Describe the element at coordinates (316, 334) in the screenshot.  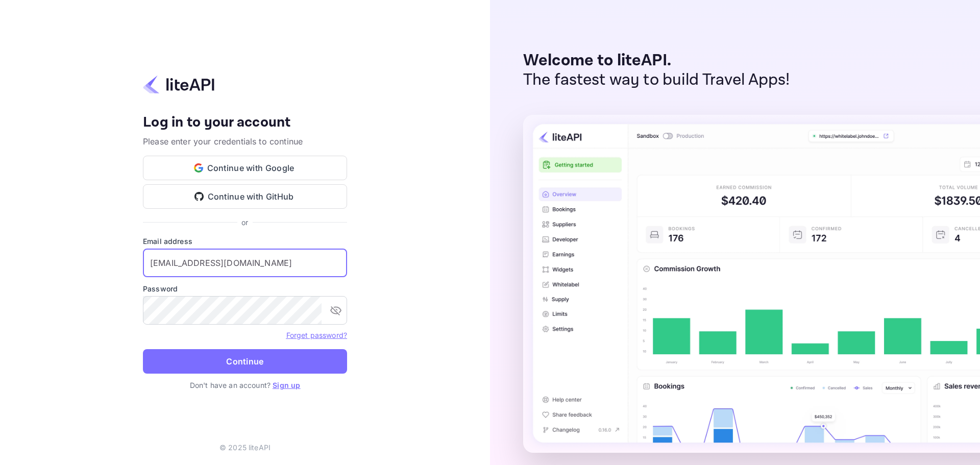
I see `a: Forget password?` at that location.